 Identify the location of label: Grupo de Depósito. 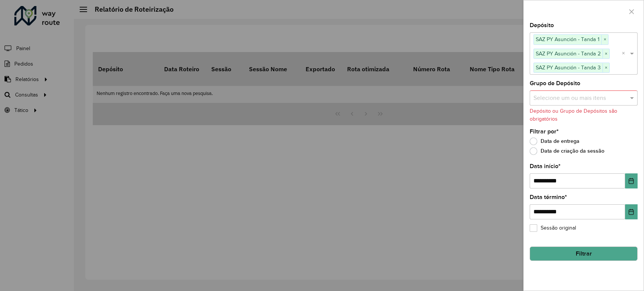
(555, 83).